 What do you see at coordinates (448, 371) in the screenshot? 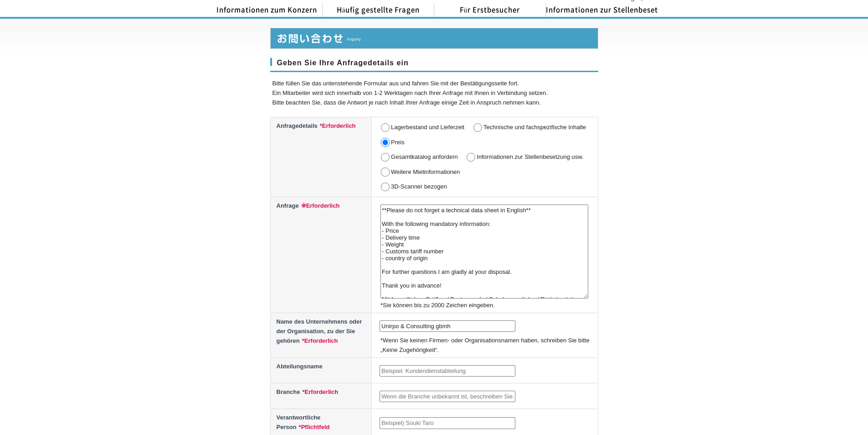
I see `input: Beispiel: Kundendienstabteilung` at bounding box center [448, 371].